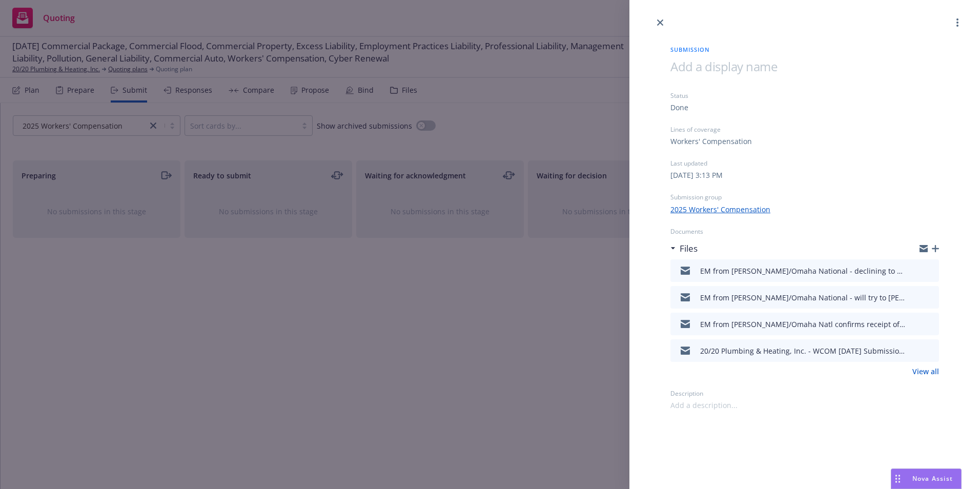  What do you see at coordinates (720, 209) in the screenshot?
I see `a: 2025 Workers' Compensation` at bounding box center [720, 209].